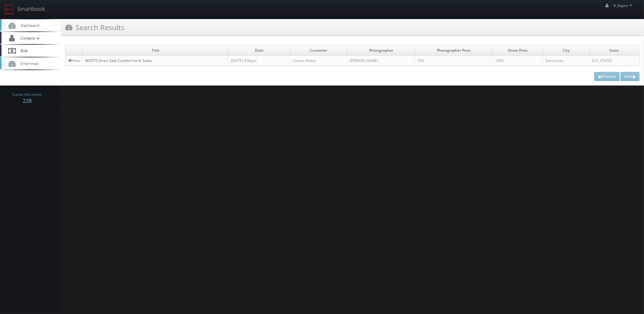  Describe the element at coordinates (381, 51) in the screenshot. I see `td: Photographer` at that location.